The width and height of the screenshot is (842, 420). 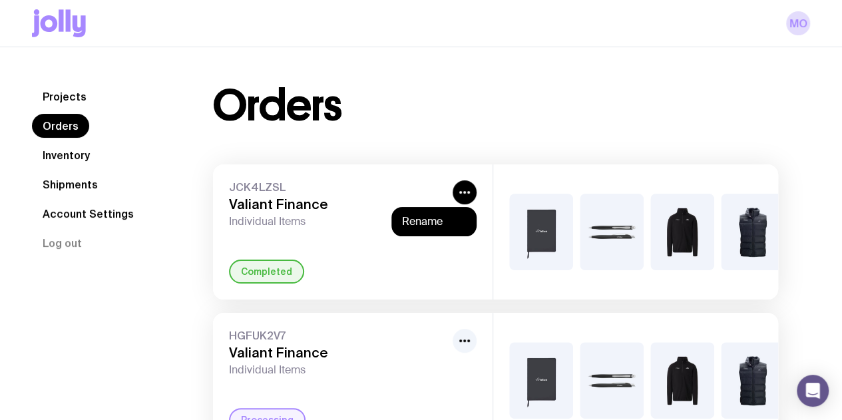 What do you see at coordinates (277, 106) in the screenshot?
I see `h1: Orders` at bounding box center [277, 106].